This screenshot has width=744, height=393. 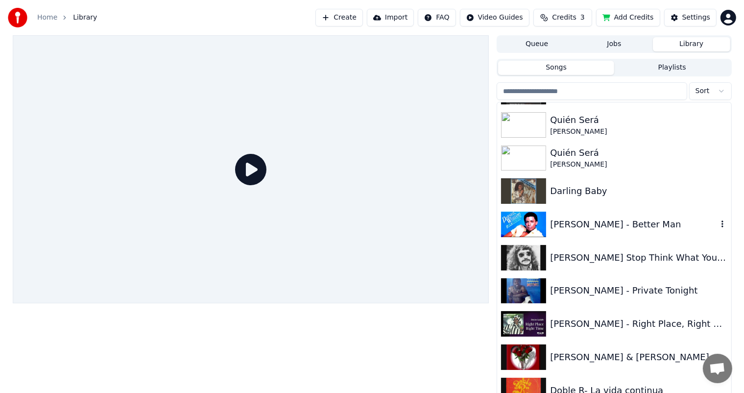 I want to click on div: Settings, so click(x=696, y=18).